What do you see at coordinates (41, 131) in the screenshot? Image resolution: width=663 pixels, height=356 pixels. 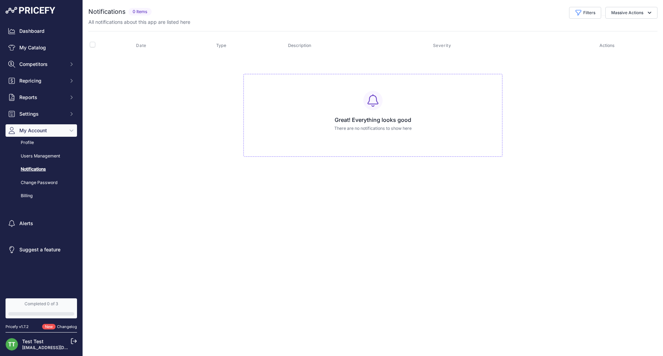 I see `button: My Account` at bounding box center [41, 131].